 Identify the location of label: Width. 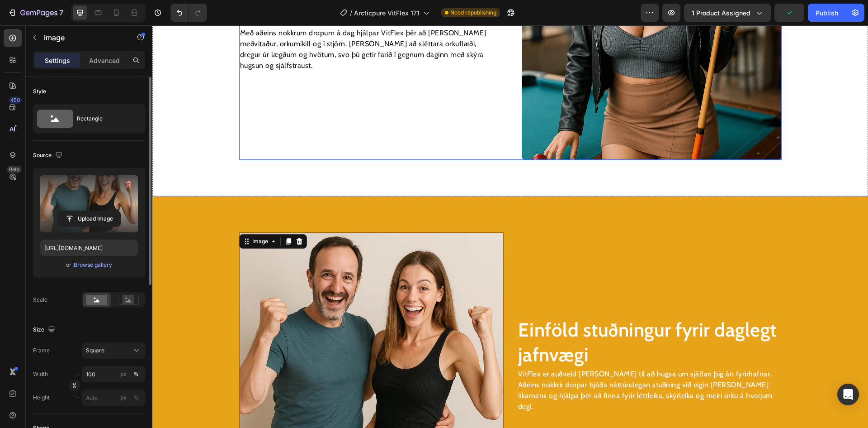
(40, 374).